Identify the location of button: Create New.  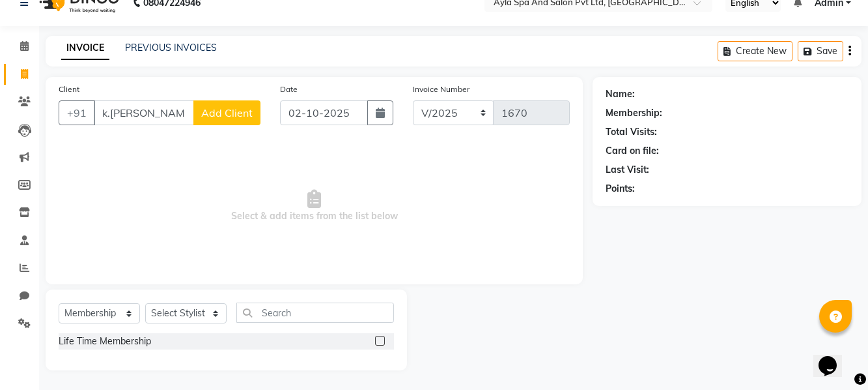
(755, 51).